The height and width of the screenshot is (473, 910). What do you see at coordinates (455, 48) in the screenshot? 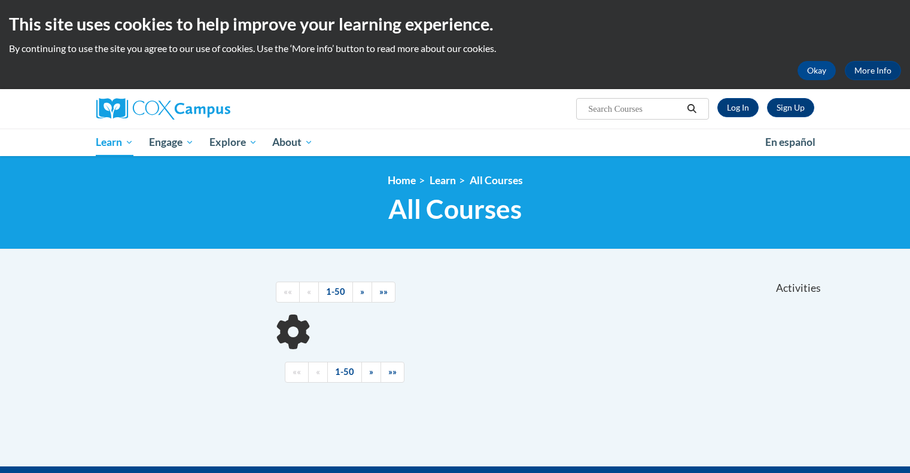
I see `p: By continuing to use the site you agree to our use of cookies. Use the ‘More info’ button to read...` at bounding box center [455, 48].